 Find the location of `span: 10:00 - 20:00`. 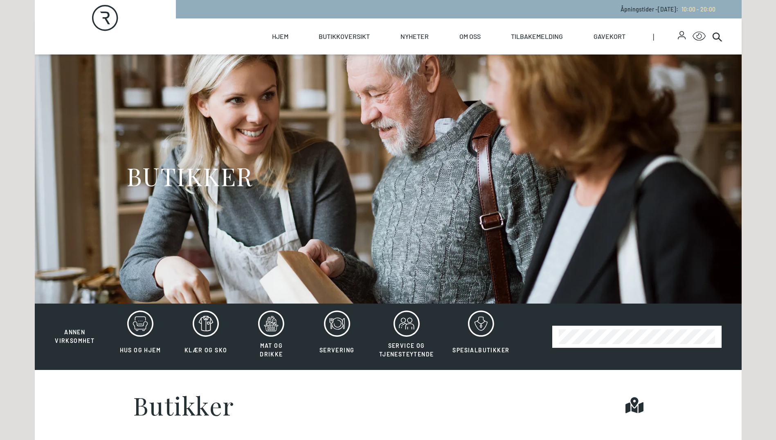

span: 10:00 - 20:00 is located at coordinates (699, 9).